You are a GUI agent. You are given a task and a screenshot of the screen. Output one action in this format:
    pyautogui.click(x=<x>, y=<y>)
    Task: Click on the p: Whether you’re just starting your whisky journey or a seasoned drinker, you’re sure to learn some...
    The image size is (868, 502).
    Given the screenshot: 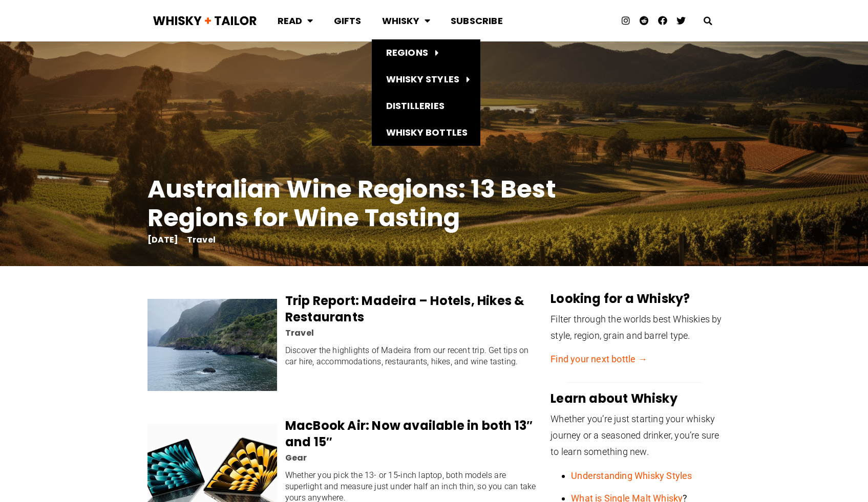 What is the action you would take?
    pyautogui.click(x=637, y=435)
    